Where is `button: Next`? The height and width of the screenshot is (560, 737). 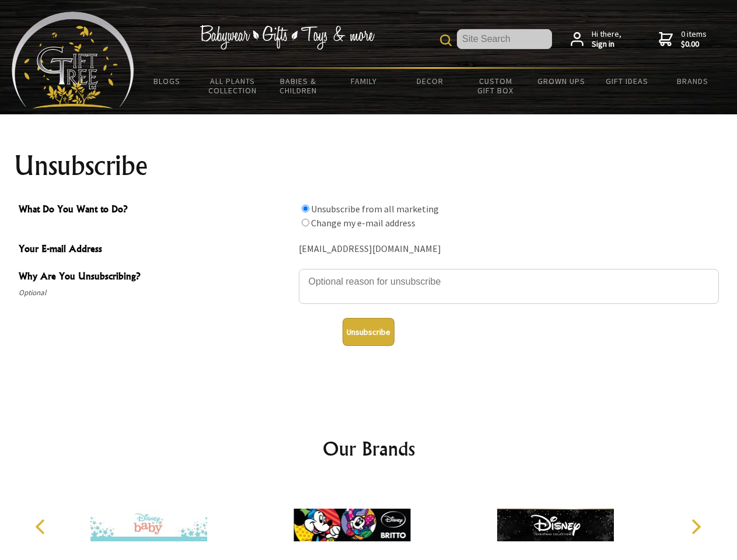
button: Next is located at coordinates (696, 527).